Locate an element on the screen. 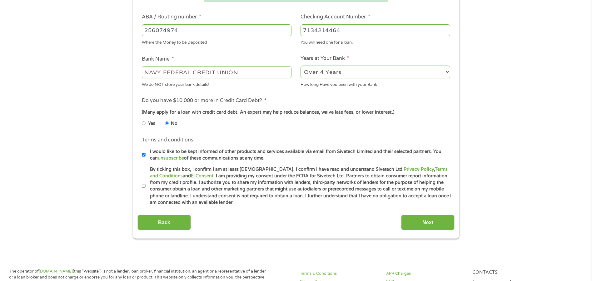 The width and height of the screenshot is (592, 281). a: Terms & Conditions is located at coordinates (339, 274).